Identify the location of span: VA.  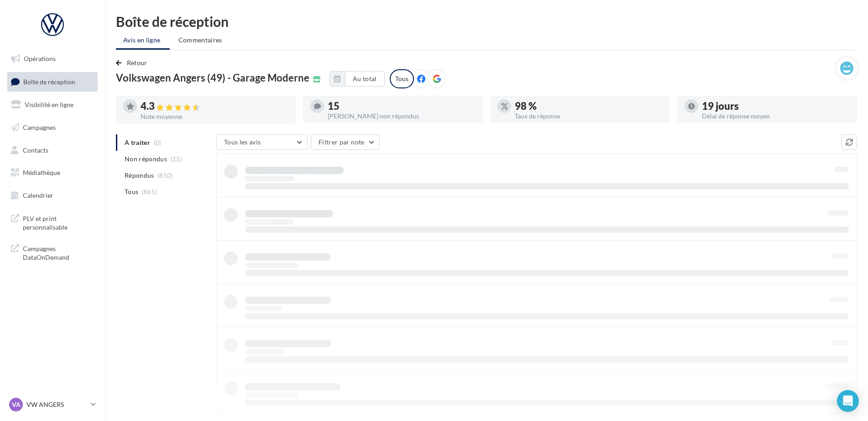
(16, 405).